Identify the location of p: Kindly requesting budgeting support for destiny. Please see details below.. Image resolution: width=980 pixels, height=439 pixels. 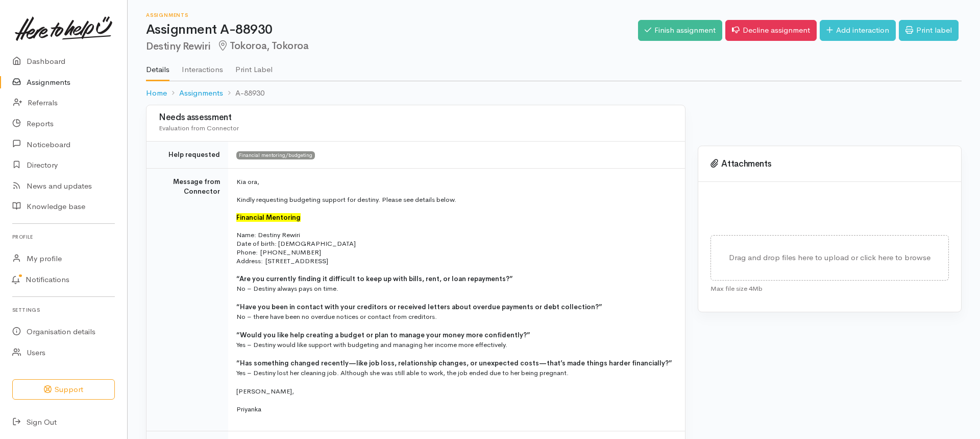
(454, 199).